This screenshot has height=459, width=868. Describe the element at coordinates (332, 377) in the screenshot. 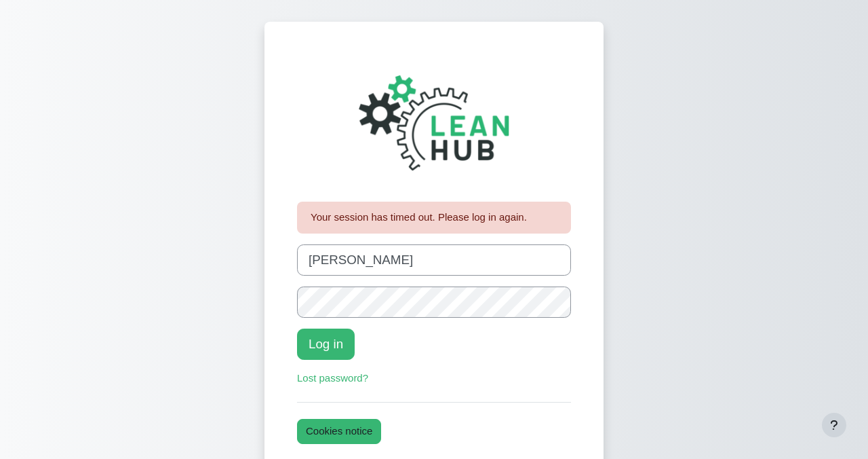

I see `a: Lost password?` at that location.